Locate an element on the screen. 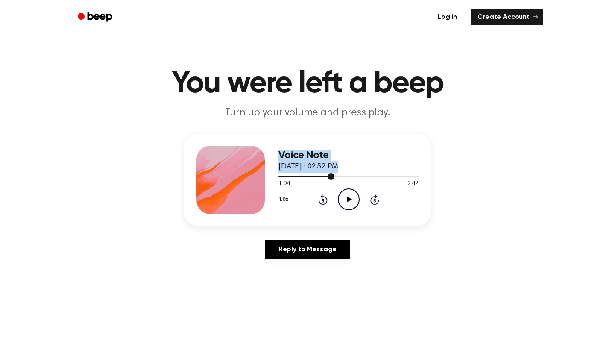 The width and height of the screenshot is (615, 347). h3: Voice Note is located at coordinates (349, 155).